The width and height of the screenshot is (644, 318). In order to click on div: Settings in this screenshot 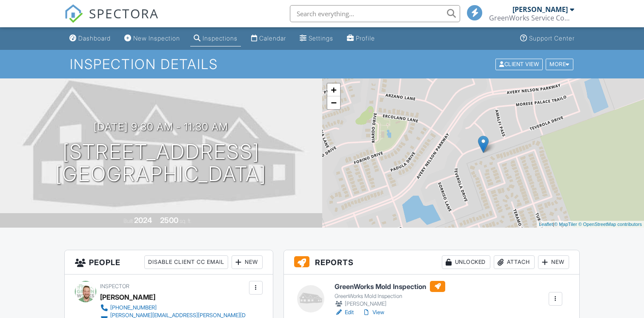, I will do `click(321, 38)`.